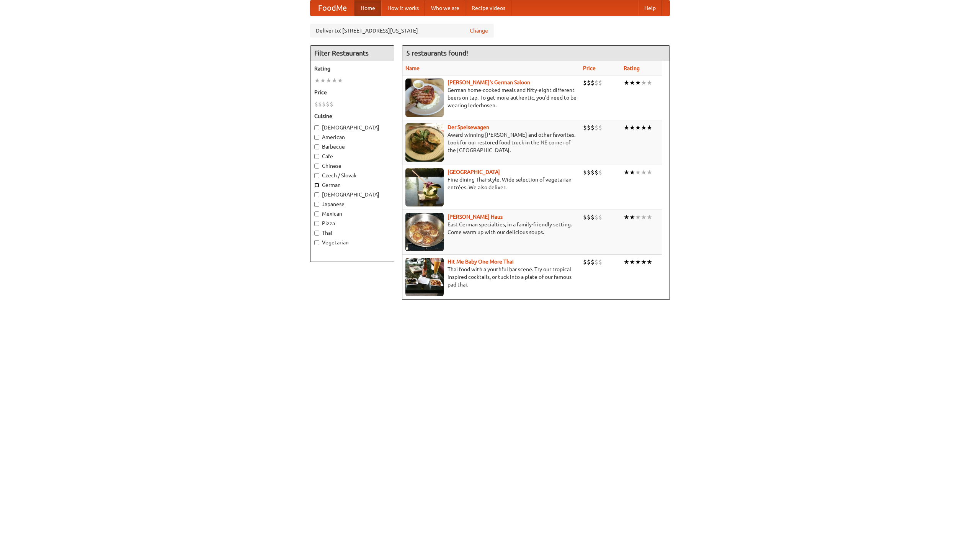  Describe the element at coordinates (491, 277) in the screenshot. I see `p: Thai food with a youthful bar scene. Try our tropical inspired cocktails, or tuck into a plate of...` at that location.